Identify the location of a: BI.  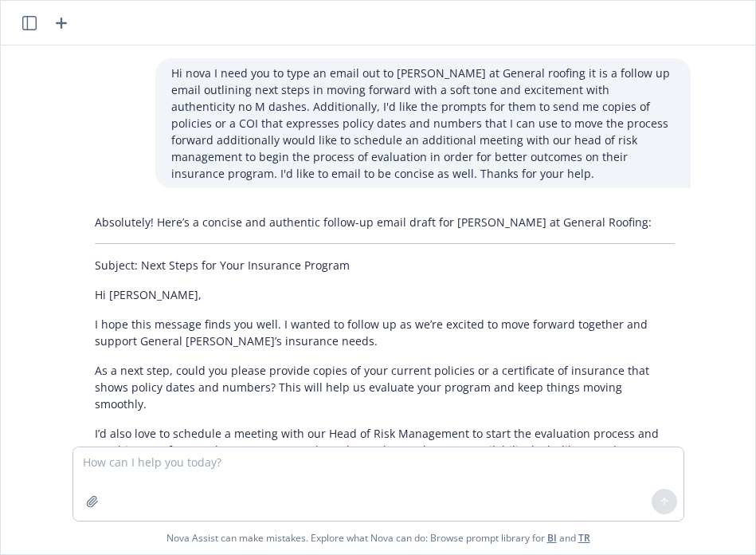
(552, 537).